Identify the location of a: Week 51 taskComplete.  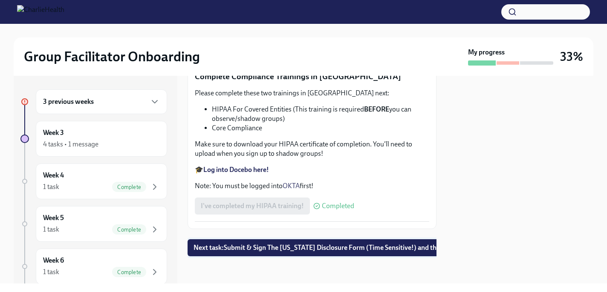
(94, 224).